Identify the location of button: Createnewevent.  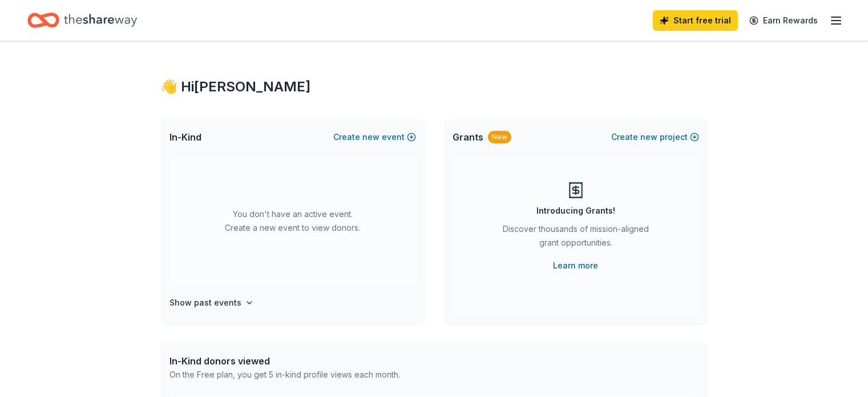
(374, 137).